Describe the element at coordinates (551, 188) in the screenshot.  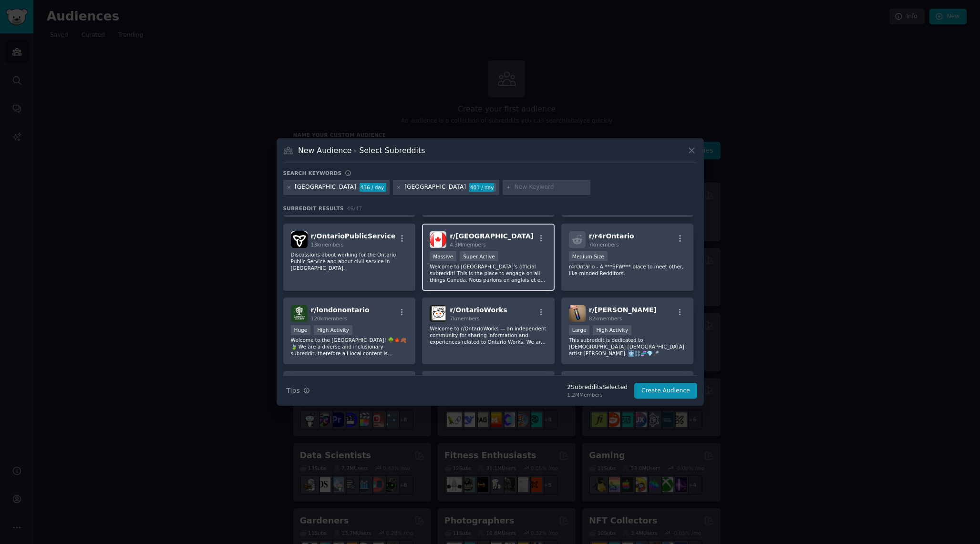
I see `input: New Keyword` at that location.